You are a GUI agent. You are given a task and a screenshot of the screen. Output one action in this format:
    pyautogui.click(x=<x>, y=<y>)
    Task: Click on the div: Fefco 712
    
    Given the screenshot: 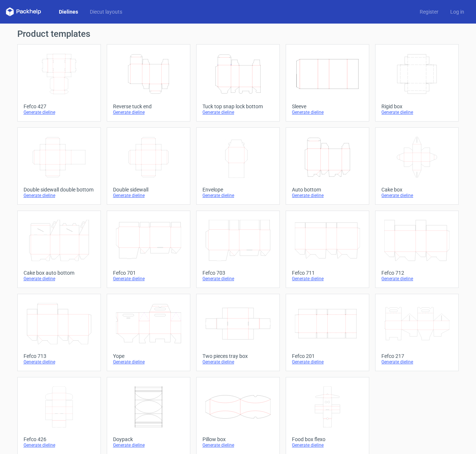 What is the action you would take?
    pyautogui.click(x=417, y=273)
    